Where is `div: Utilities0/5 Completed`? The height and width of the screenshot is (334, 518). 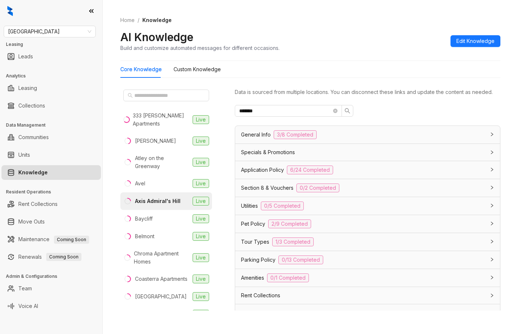 div: Utilities0/5 Completed is located at coordinates (367, 206).